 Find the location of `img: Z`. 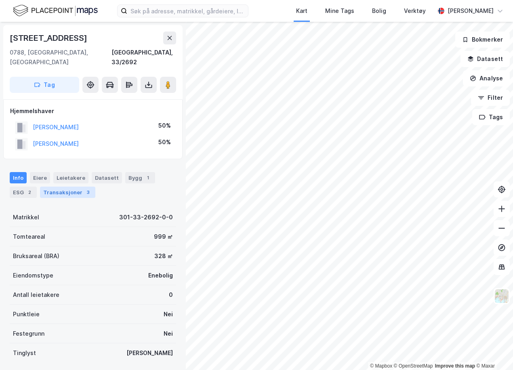

img: Z is located at coordinates (501, 296).